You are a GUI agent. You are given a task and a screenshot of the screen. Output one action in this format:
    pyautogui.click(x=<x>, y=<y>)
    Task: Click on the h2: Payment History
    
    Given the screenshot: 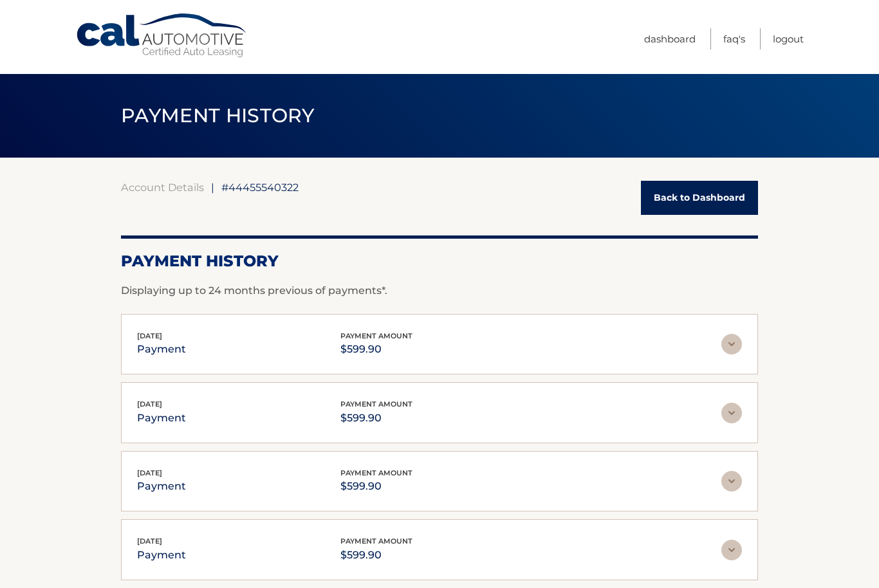 What is the action you would take?
    pyautogui.click(x=439, y=261)
    